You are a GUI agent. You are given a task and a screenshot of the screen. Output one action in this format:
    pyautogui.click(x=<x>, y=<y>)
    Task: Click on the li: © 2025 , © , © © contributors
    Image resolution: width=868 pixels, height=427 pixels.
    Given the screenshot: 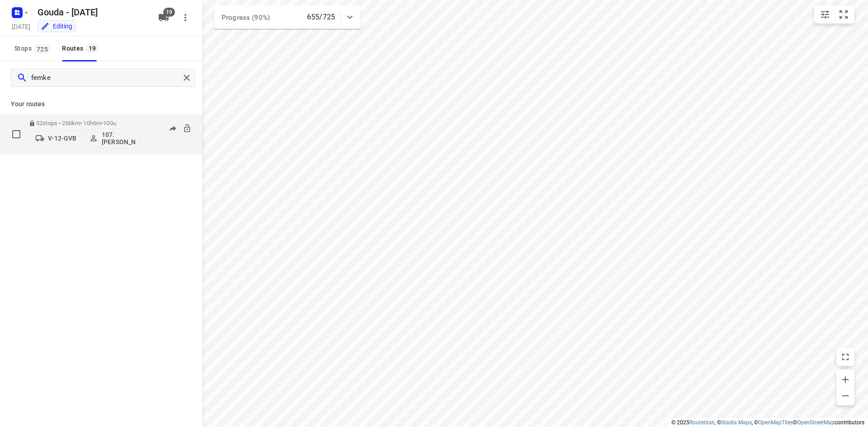 What is the action you would take?
    pyautogui.click(x=768, y=423)
    